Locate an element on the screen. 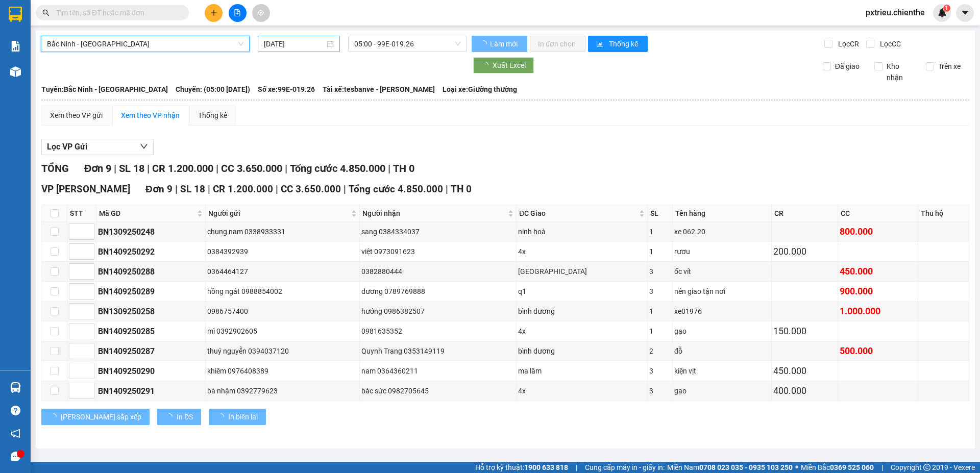 The image size is (980, 473). span: Hỗ trợ kỹ thuật: is located at coordinates (522, 467).